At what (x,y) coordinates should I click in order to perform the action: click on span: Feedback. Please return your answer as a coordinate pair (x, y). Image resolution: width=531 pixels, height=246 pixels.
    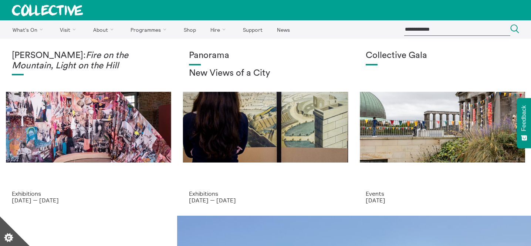
    Looking at the image, I should click on (524, 118).